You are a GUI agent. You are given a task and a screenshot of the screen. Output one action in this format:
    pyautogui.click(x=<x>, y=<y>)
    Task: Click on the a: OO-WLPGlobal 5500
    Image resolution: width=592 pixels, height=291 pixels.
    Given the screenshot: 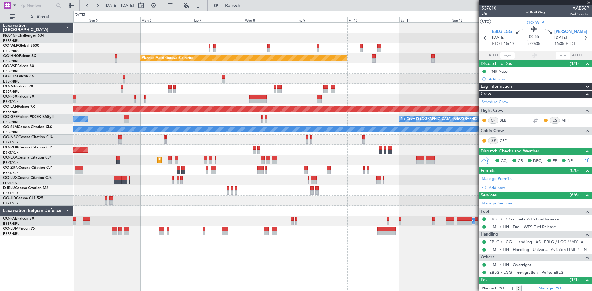 What is the action you would take?
    pyautogui.click(x=21, y=46)
    